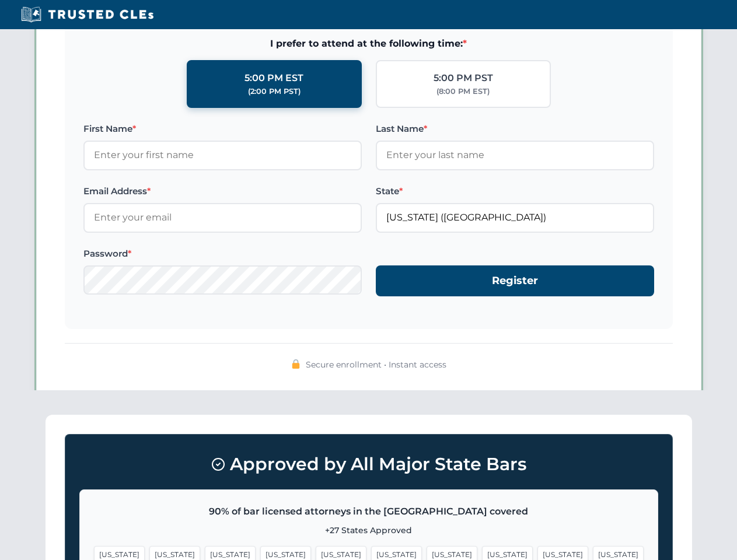  Describe the element at coordinates (274, 92) in the screenshot. I see `div: (2:00 PM PST)` at that location.